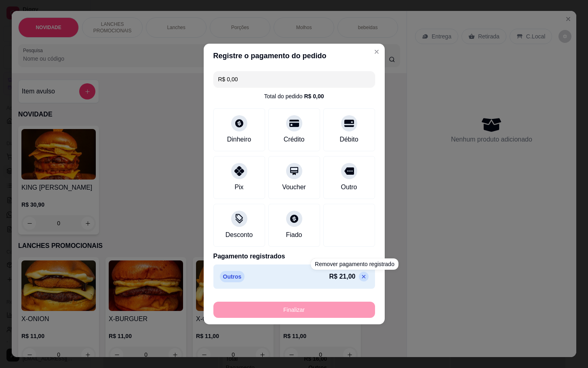 The height and width of the screenshot is (368, 588). I want to click on div: Fiado, so click(294, 235).